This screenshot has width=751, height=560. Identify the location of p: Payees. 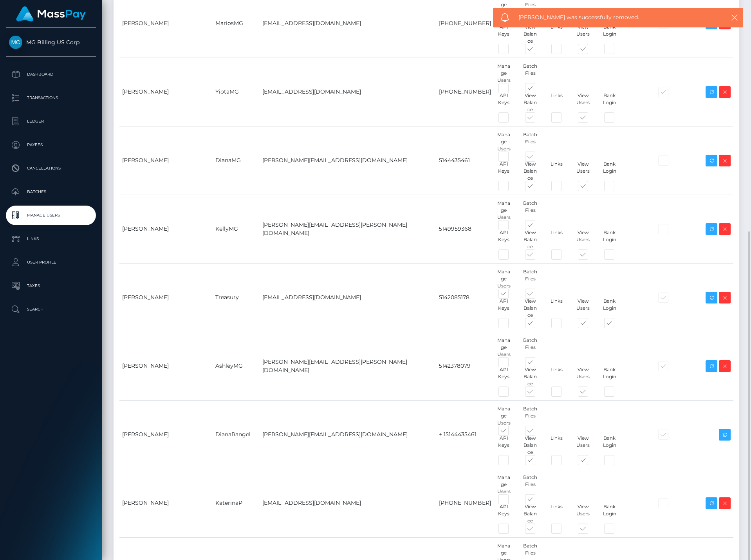
(51, 145).